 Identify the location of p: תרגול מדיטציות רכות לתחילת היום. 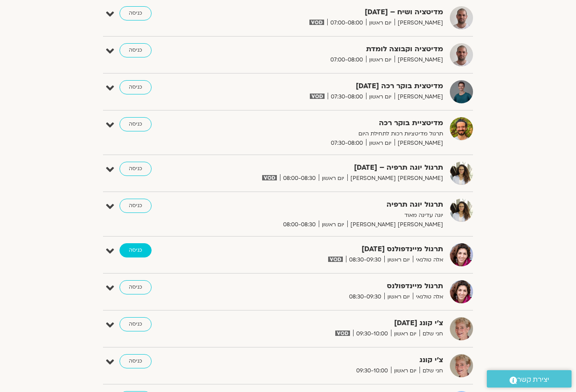
(334, 133).